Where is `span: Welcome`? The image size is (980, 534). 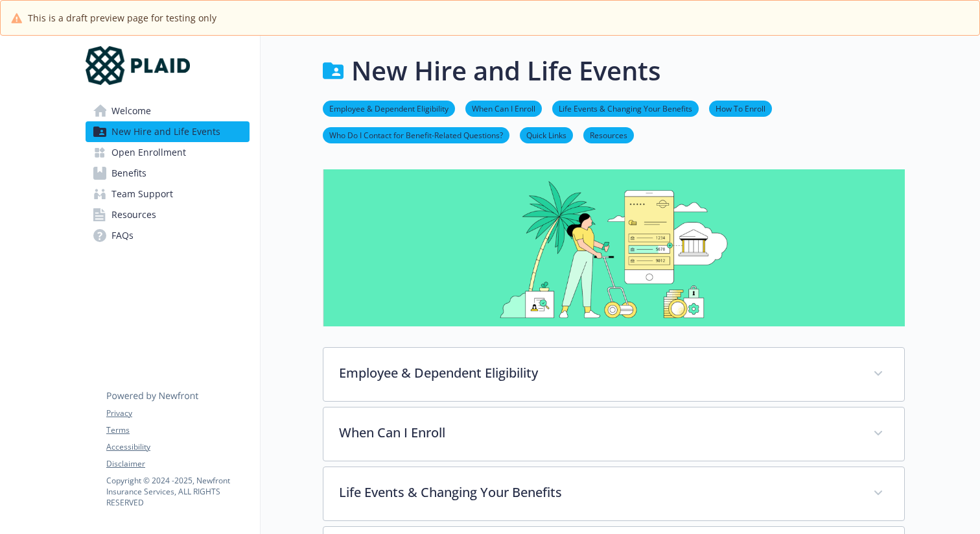 span: Welcome is located at coordinates (131, 111).